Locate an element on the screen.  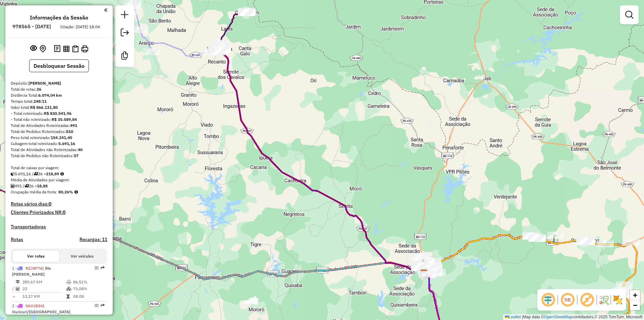
strong: 491 is located at coordinates (74, 125).